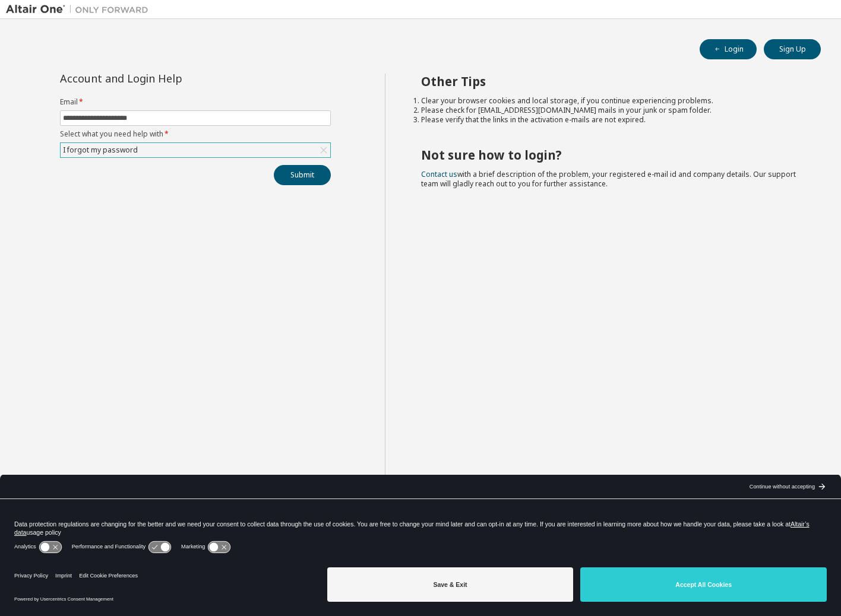 This screenshot has width=841, height=616. Describe the element at coordinates (611, 155) in the screenshot. I see `h2: Not sure how to login?` at that location.